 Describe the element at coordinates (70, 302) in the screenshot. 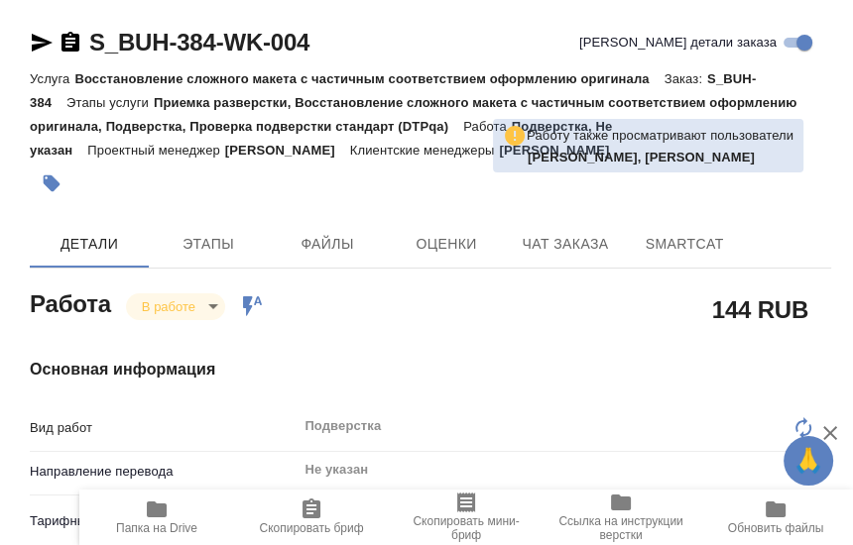

I see `h2: Работа` at that location.